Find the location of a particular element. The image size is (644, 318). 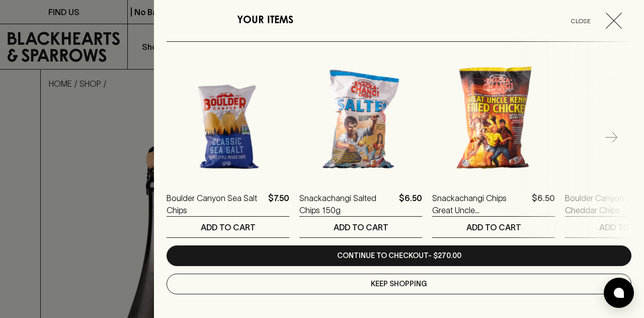

a: Boulder Canyon Sea Salt Chips is located at coordinates (216, 204).